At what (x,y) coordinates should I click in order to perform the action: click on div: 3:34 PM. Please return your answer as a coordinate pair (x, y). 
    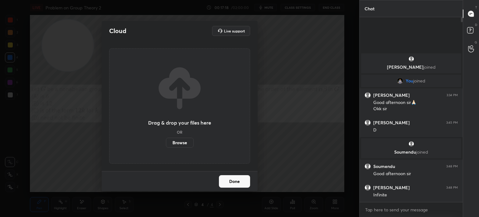
    Looking at the image, I should click on (452, 95).